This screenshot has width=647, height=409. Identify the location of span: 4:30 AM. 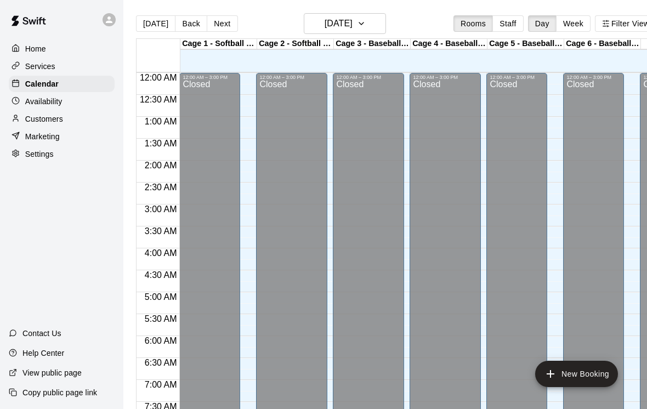
(161, 275).